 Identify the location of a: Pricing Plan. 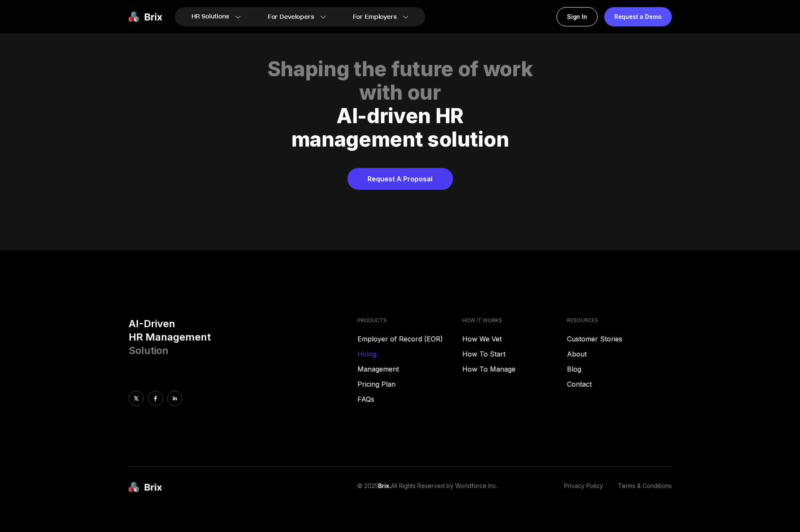
(410, 385).